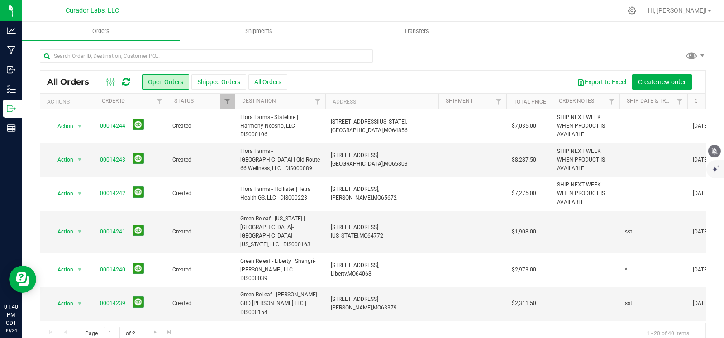 The width and height of the screenshot is (724, 338). Describe the element at coordinates (280, 126) in the screenshot. I see `span: Flora Farms - Stateline | Harmony Neosho, LLC | DIS000106` at that location.